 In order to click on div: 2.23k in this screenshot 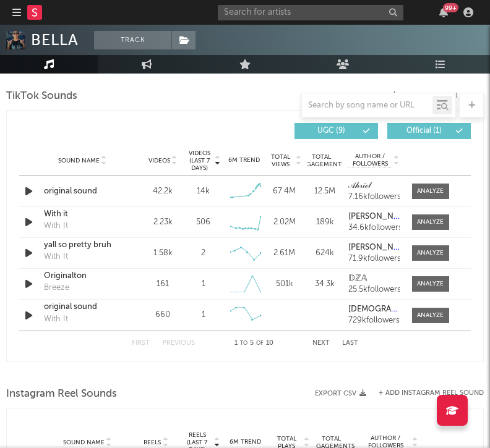, I will do `click(163, 222)`.